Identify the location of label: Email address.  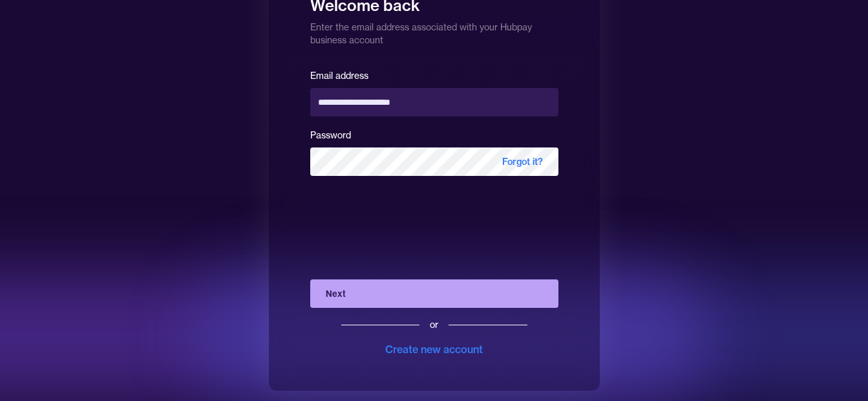
(339, 76).